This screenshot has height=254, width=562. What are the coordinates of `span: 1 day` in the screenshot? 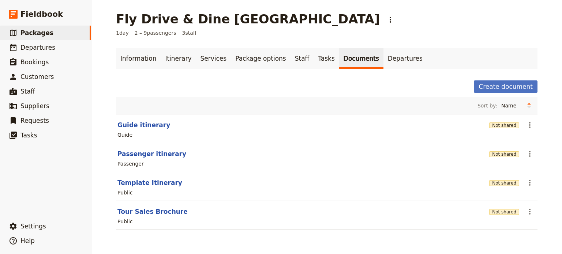 It's located at (122, 33).